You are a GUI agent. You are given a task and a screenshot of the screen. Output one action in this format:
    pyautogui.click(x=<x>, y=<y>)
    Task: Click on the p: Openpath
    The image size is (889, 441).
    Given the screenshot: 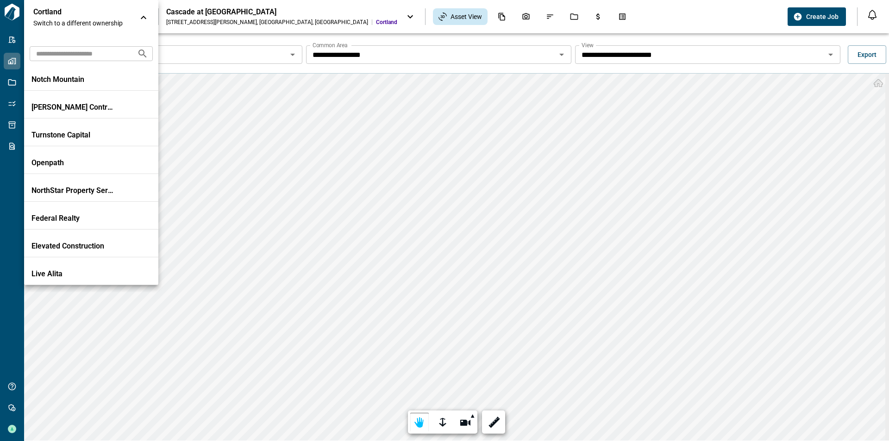 What is the action you would take?
    pyautogui.click(x=73, y=163)
    